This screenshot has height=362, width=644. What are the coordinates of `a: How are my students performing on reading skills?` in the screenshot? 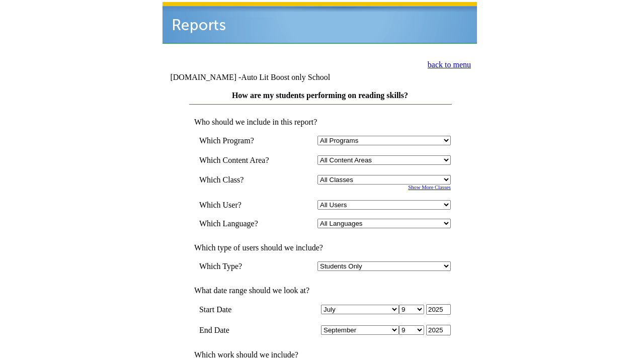 It's located at (320, 95).